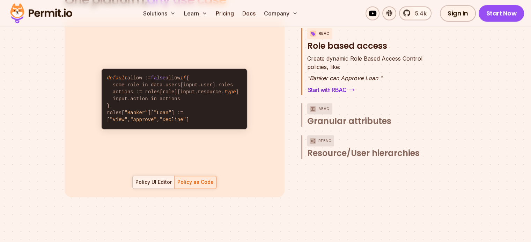  What do you see at coordinates (372, 115) in the screenshot?
I see `button: ABACGranular attributes` at bounding box center [372, 115].